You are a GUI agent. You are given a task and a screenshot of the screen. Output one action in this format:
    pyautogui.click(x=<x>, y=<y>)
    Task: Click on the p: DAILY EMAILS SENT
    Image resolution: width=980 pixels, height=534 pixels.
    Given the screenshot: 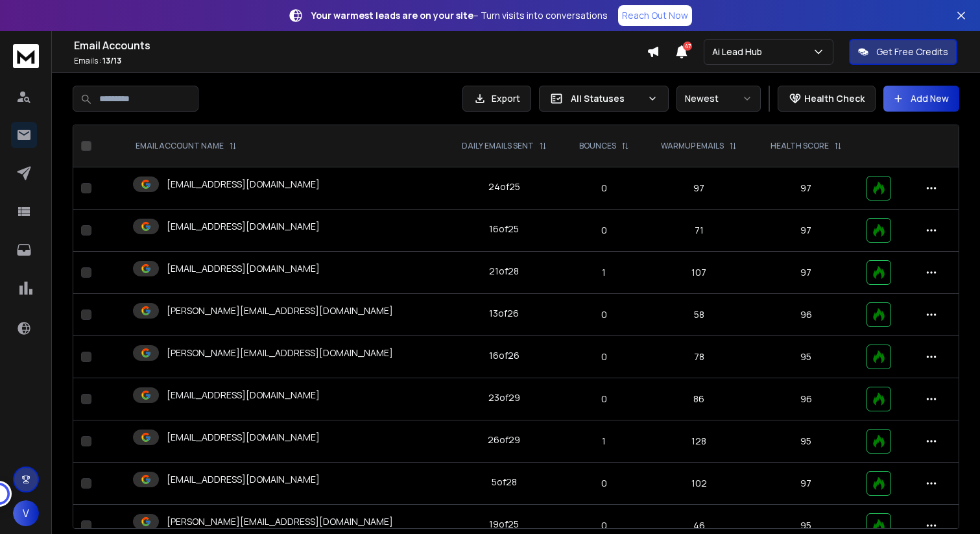 What is the action you would take?
    pyautogui.click(x=497, y=146)
    